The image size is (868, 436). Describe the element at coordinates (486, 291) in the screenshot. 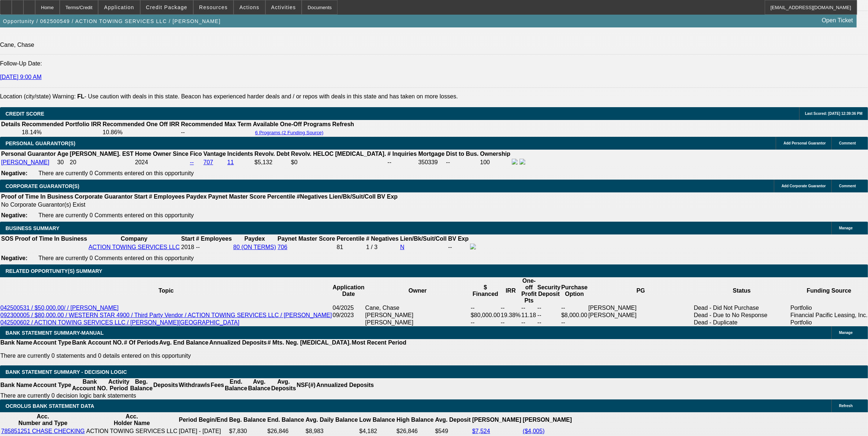

I see `th: $ Financed` at that location.